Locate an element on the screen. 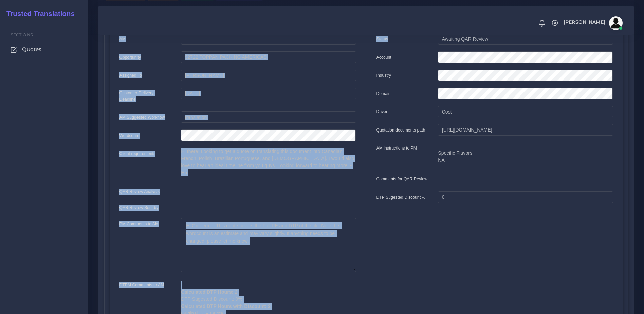 Image resolution: width=644 pixels, height=314 pixels. label: AM is located at coordinates (122, 39).